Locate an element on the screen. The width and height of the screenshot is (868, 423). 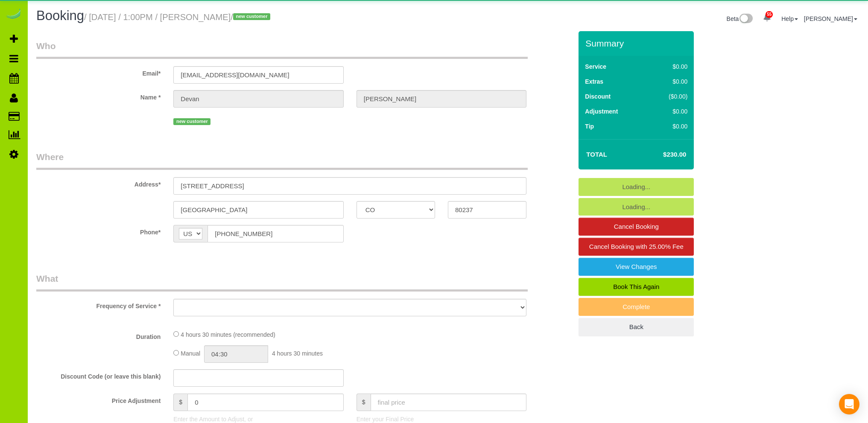
input: Last Name* is located at coordinates (441, 99).